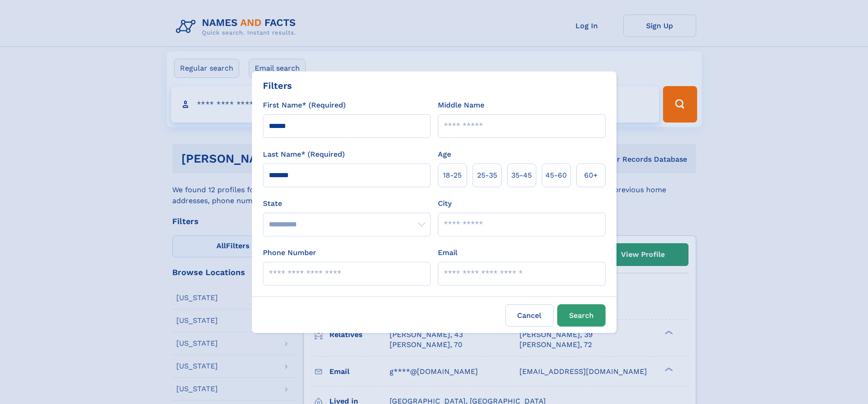  Describe the element at coordinates (530, 315) in the screenshot. I see `label: Cancel` at that location.